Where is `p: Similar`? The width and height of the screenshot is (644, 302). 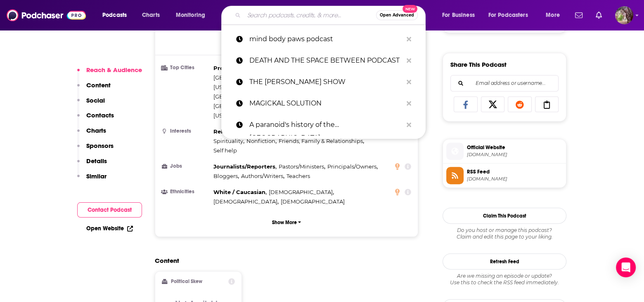 p: Similar is located at coordinates (96, 176).